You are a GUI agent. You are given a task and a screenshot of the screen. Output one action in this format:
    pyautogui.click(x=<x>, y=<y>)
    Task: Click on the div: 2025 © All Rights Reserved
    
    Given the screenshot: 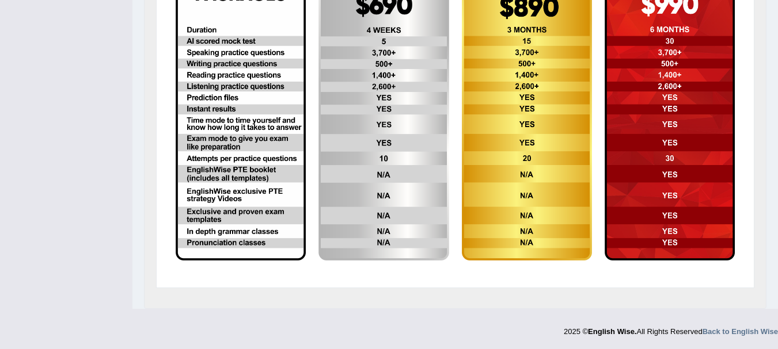 What is the action you would take?
    pyautogui.click(x=671, y=329)
    